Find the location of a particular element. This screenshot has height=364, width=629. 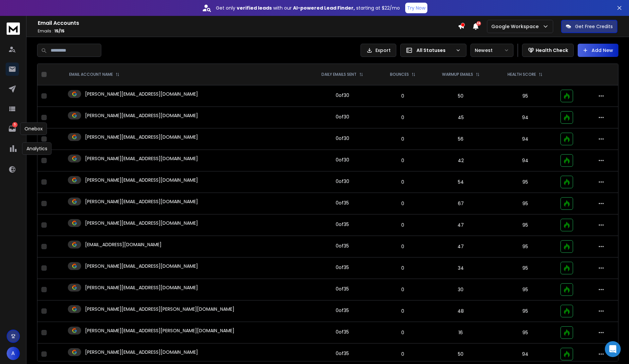

img: logo is located at coordinates (13, 28).